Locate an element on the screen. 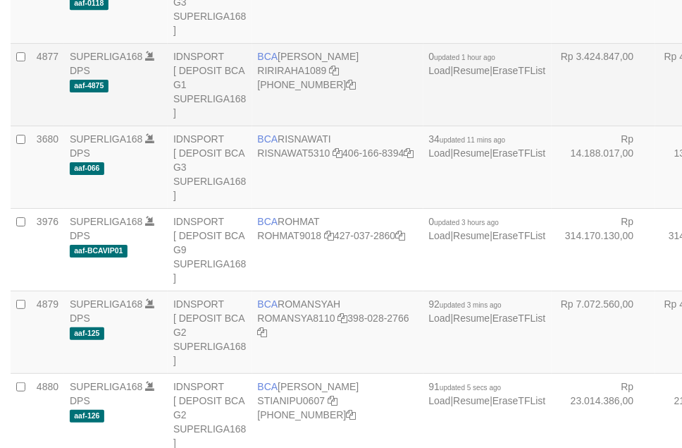 This screenshot has width=682, height=448. span: aaf-4875 is located at coordinates (89, 85).